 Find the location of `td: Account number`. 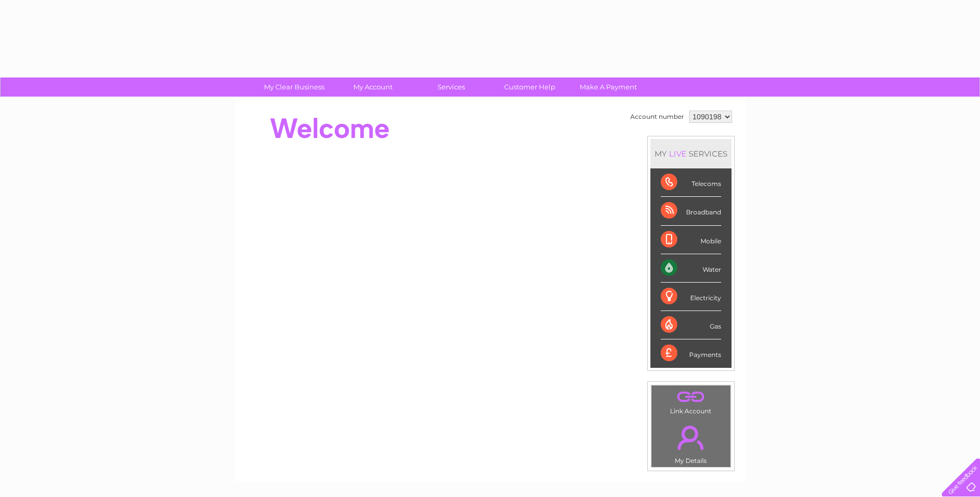

td: Account number is located at coordinates (657, 116).